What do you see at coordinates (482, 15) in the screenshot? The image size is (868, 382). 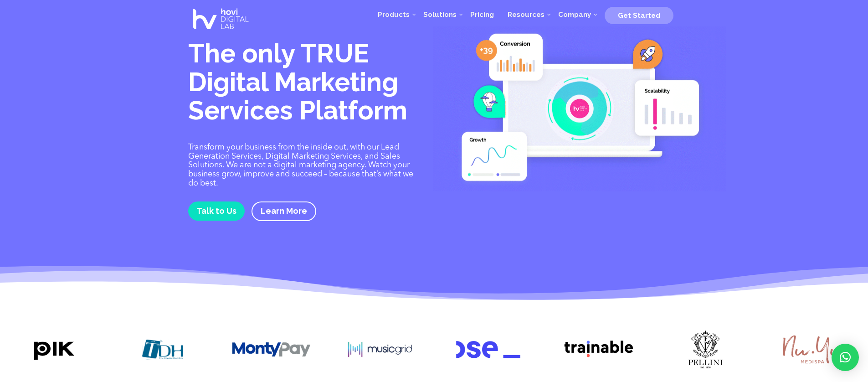 I see `a: Pricing` at bounding box center [482, 15].